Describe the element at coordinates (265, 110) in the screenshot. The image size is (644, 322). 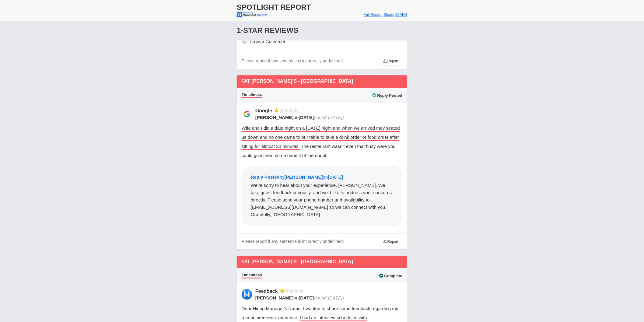
I see `div: Google` at that location.